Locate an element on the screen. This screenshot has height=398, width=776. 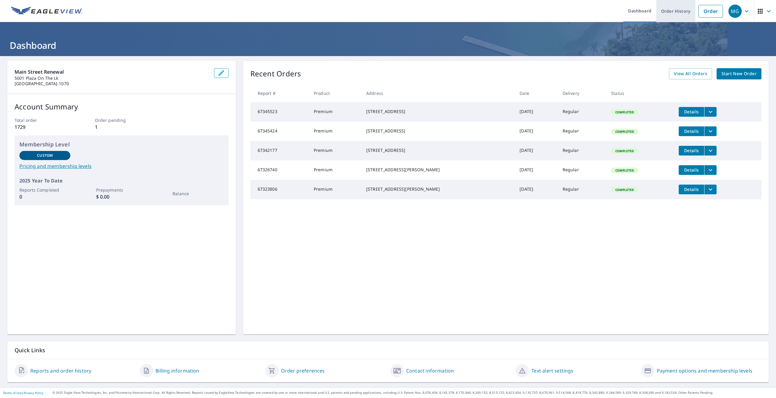
a: Terms of Use is located at coordinates (12, 393).